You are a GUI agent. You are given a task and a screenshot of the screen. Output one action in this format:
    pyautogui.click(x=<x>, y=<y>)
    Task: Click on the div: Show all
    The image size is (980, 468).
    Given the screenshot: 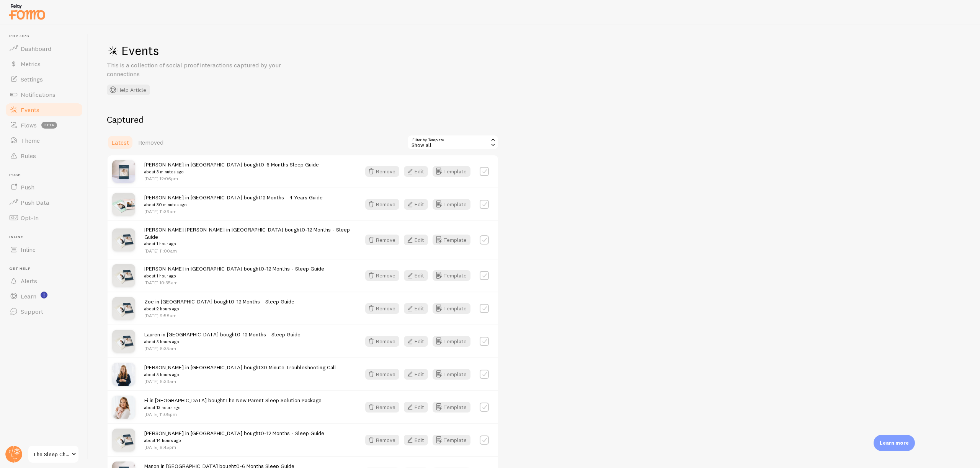 What is the action you would take?
    pyautogui.click(x=453, y=143)
    